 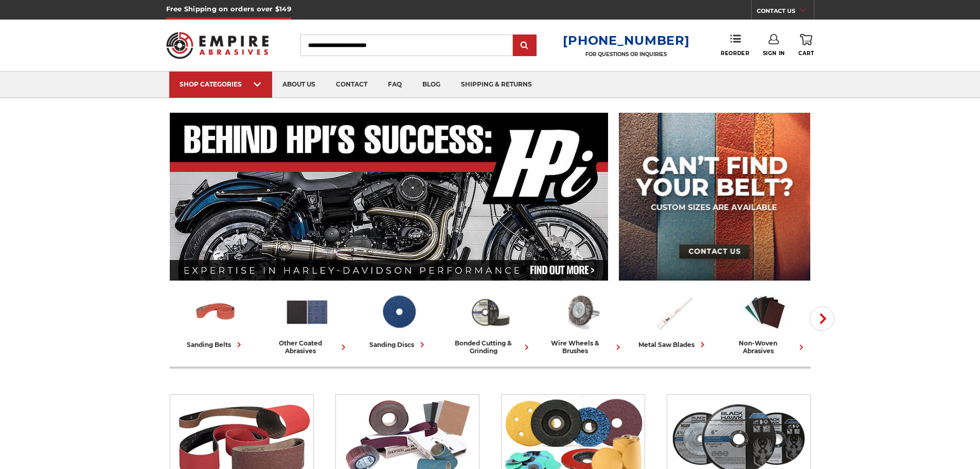 I want to click on img: Wire Wheels & Brushes, so click(x=582, y=312).